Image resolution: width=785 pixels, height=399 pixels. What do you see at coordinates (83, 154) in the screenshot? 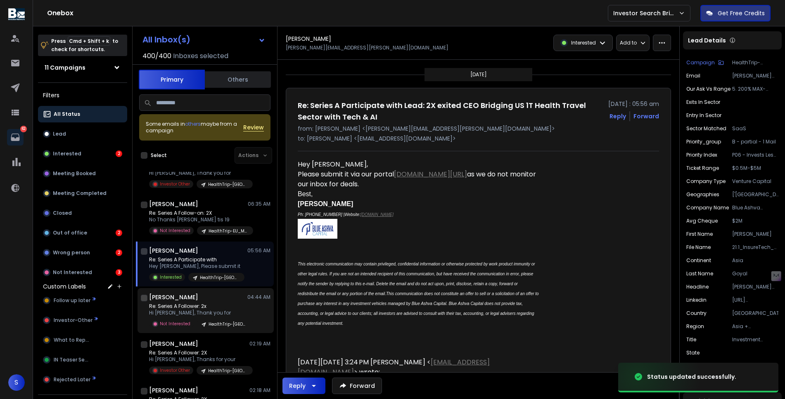
I see `button: Interested2` at bounding box center [83, 154].